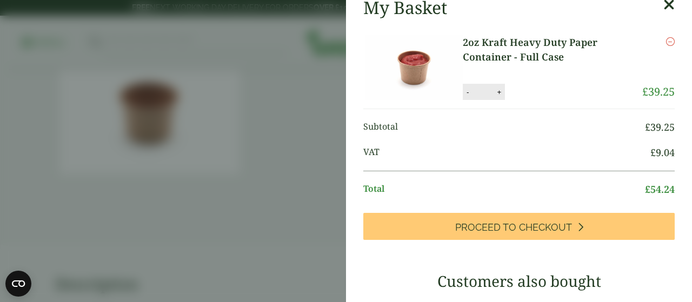  Describe the element at coordinates (519, 282) in the screenshot. I see `h3: Customers also bought` at that location.